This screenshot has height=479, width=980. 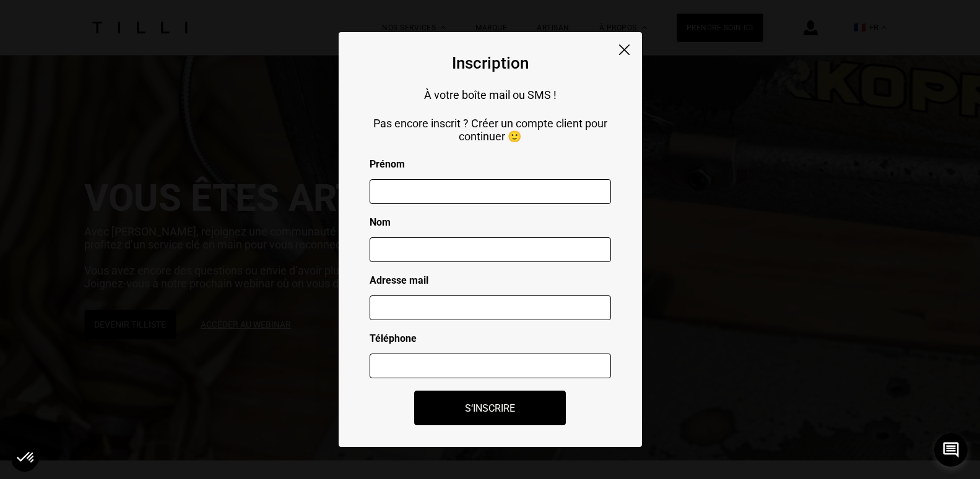 I want to click on p: Nom, so click(x=490, y=222).